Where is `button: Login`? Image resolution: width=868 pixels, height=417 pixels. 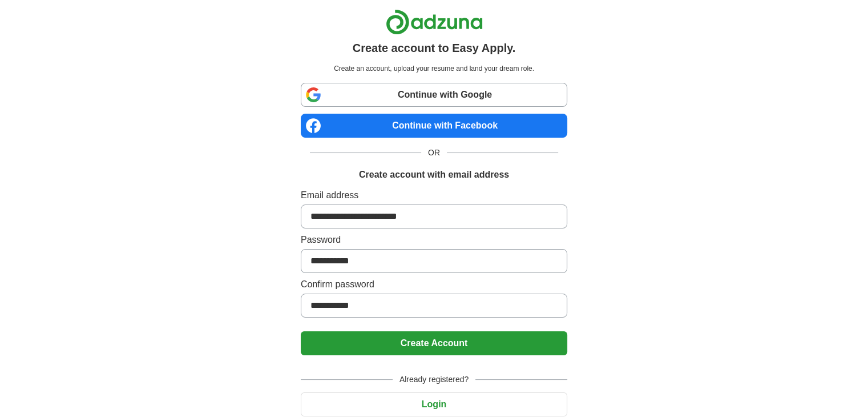
button: Login is located at coordinates (434, 404).